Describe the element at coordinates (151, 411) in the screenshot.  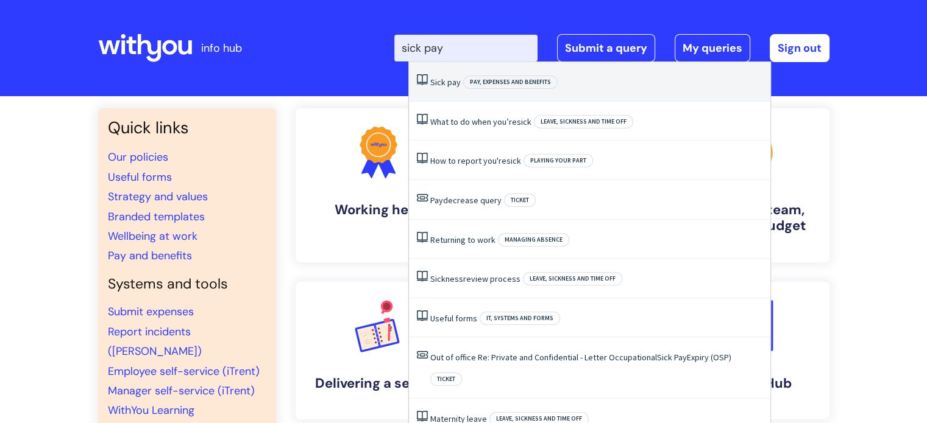
I see `a: WithYou Learning` at that location.